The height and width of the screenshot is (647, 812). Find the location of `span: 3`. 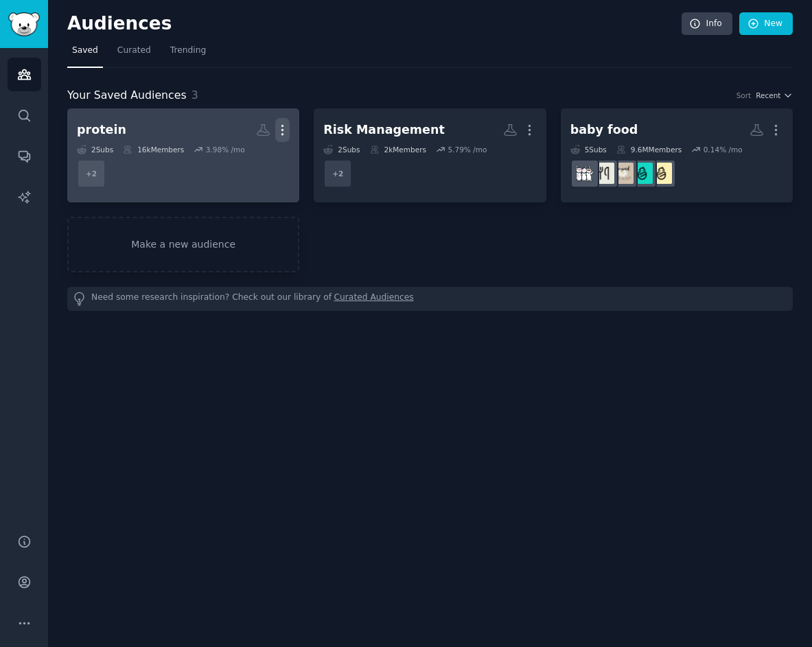

span: 3 is located at coordinates (195, 95).